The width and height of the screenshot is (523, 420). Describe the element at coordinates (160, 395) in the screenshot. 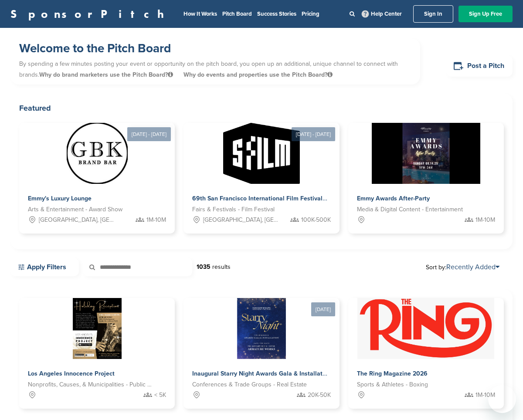

I see `span: < 5K` at that location.